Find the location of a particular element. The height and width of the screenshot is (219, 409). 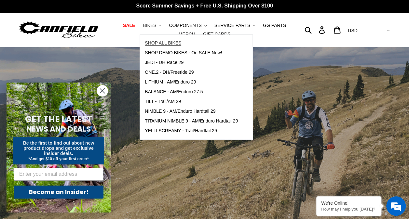

a: NIMBLE 9 - AM/Enduro Hardtail 29 is located at coordinates (191, 112).